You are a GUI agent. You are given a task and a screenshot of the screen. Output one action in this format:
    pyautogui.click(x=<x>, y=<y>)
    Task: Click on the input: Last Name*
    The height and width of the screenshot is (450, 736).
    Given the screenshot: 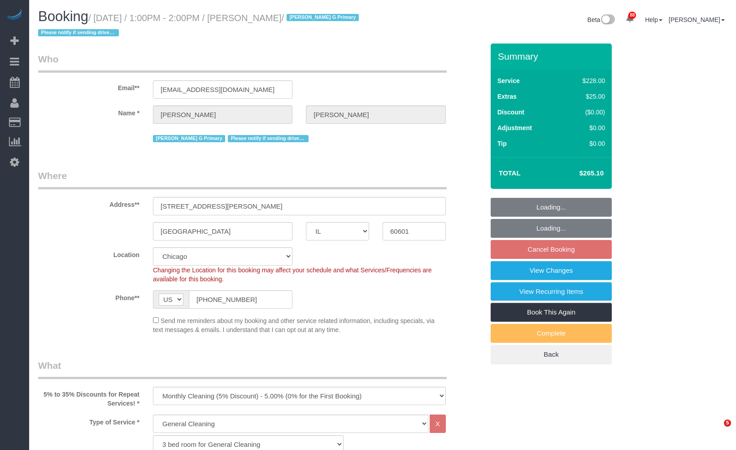 What is the action you would take?
    pyautogui.click(x=376, y=114)
    